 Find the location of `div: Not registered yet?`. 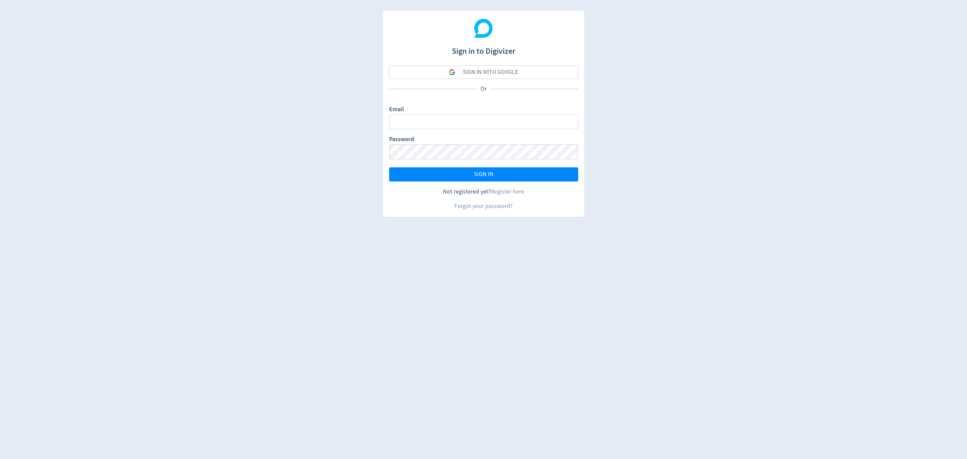

div: Not registered yet? is located at coordinates (483, 191).